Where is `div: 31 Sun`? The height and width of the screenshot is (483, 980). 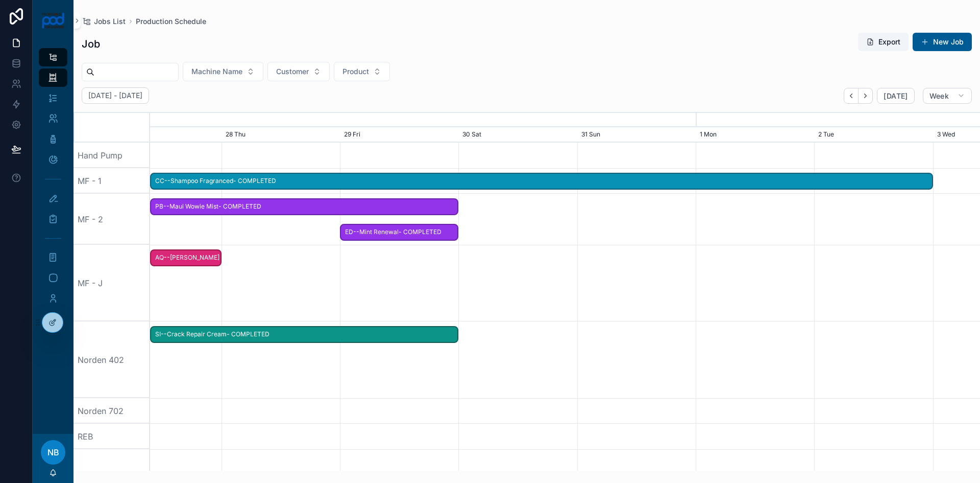 div: 31 Sun is located at coordinates (636, 135).